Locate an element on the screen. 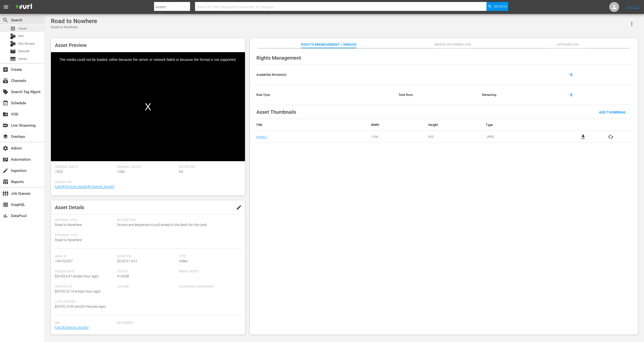 The width and height of the screenshot is (644, 342). a: Image 1 is located at coordinates (262, 137).